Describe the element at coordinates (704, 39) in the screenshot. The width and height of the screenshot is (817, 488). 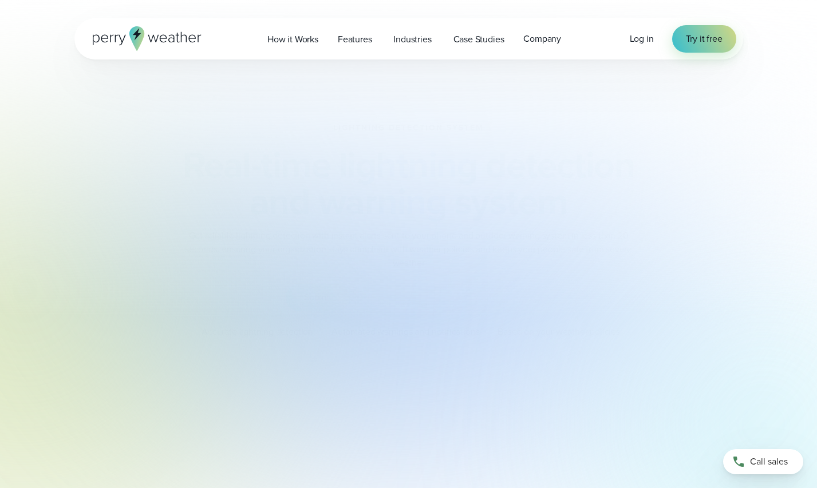
I see `span: Try it free` at that location.